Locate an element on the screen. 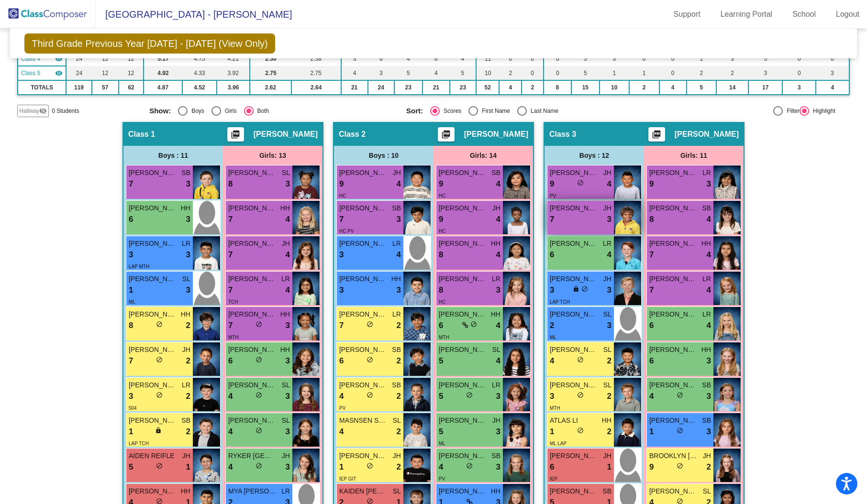 This screenshot has height=504, width=867. a: Logout is located at coordinates (847, 14).